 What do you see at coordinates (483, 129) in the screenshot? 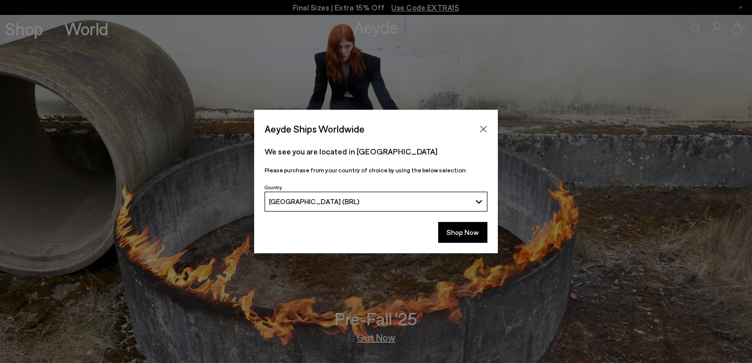
I see `button: Close` at bounding box center [483, 129].